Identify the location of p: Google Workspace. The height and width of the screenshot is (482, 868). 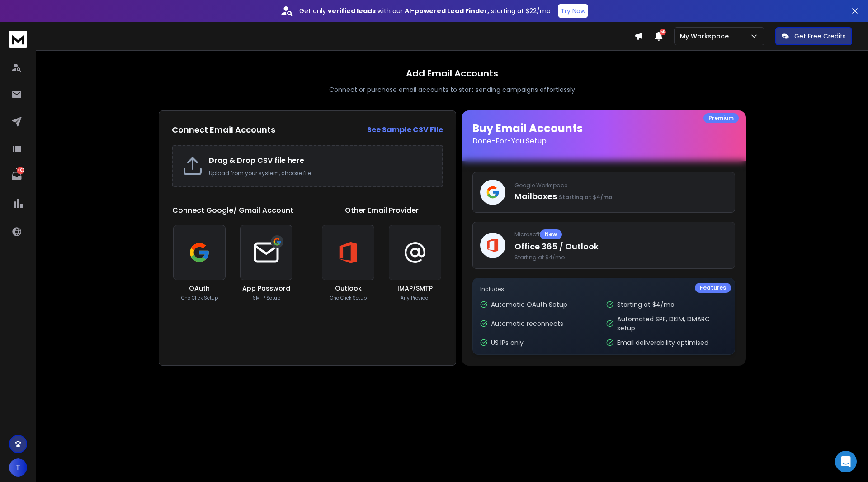
(620, 185).